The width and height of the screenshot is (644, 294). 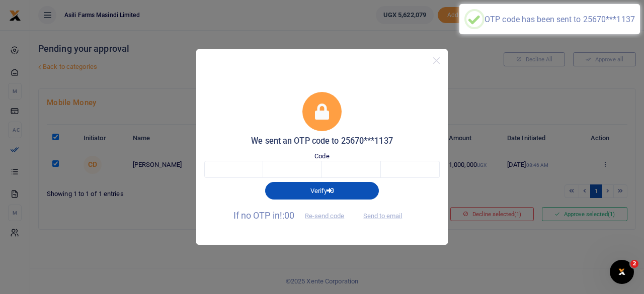 I want to click on button: Close, so click(x=437, y=60).